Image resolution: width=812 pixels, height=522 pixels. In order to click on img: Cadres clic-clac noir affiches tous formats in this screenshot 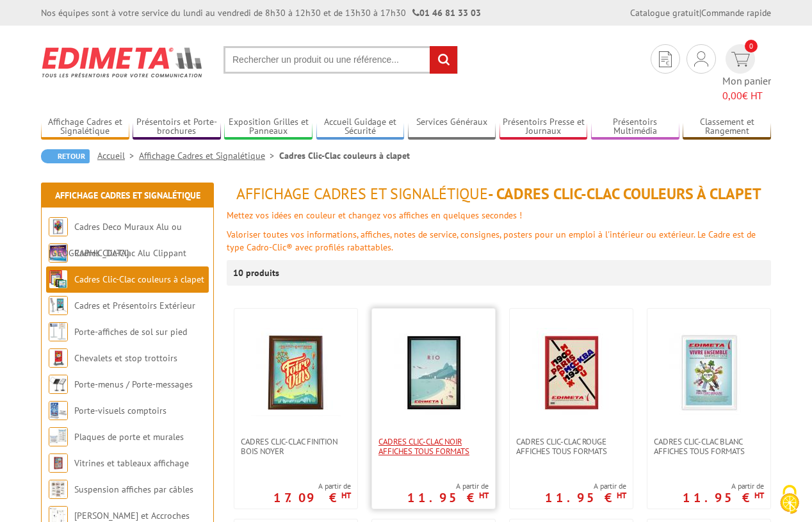, I will do `click(433, 373)`.